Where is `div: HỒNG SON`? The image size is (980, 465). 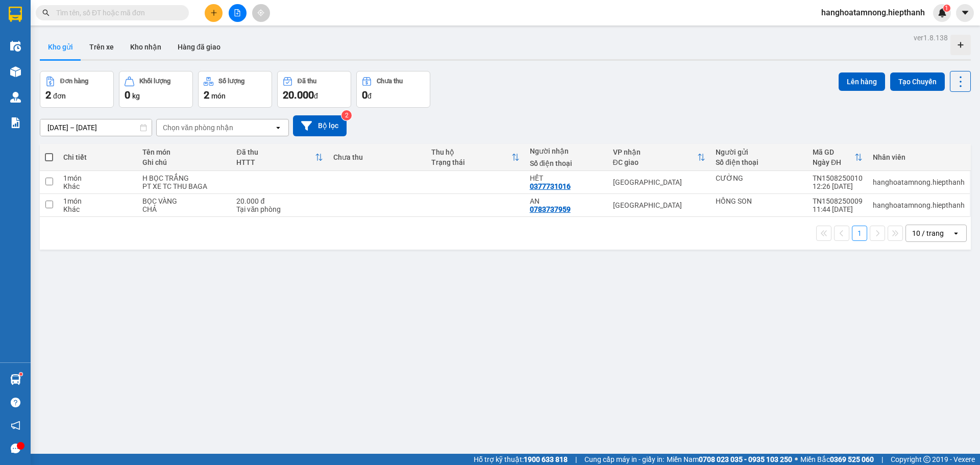
div: HỒNG SON is located at coordinates (759, 201).